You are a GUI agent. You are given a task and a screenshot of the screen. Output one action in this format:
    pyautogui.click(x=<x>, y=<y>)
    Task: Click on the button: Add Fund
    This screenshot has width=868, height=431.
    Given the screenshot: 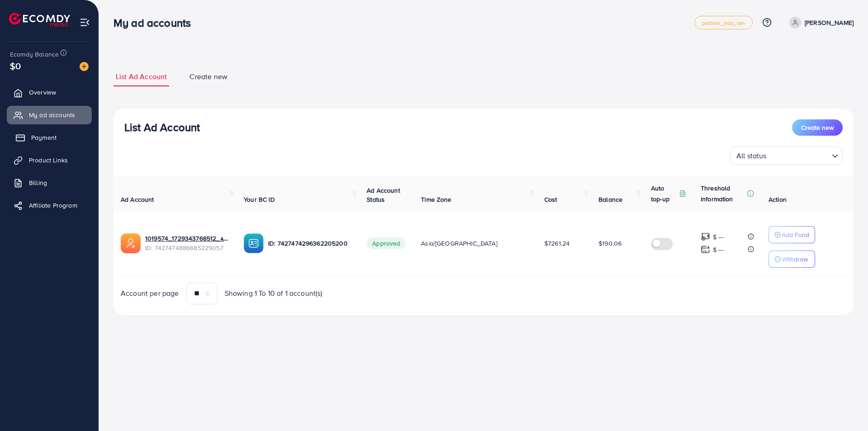 What is the action you would take?
    pyautogui.click(x=791, y=235)
    